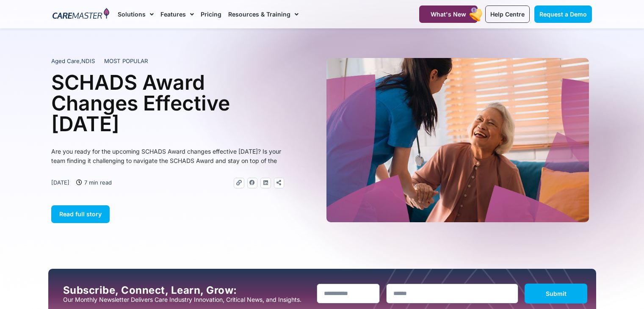 Image resolution: width=644 pixels, height=309 pixels. I want to click on span: Read full story, so click(80, 214).